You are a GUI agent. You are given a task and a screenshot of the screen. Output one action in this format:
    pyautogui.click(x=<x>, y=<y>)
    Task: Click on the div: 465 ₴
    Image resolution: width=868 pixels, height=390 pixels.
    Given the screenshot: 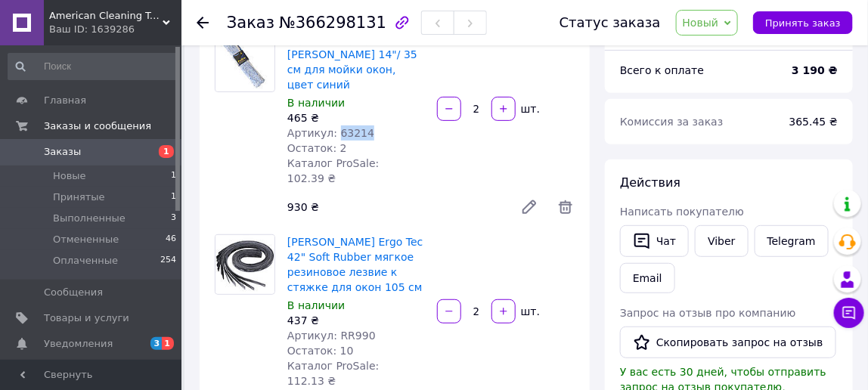 What is the action you would take?
    pyautogui.click(x=356, y=118)
    